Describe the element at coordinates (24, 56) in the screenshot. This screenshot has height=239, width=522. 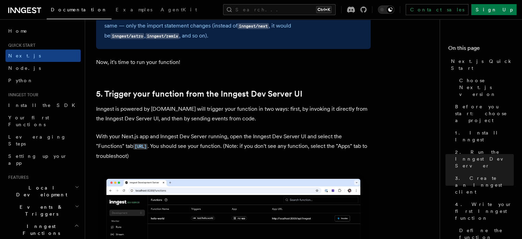
I see `span: Next.js` at that location.